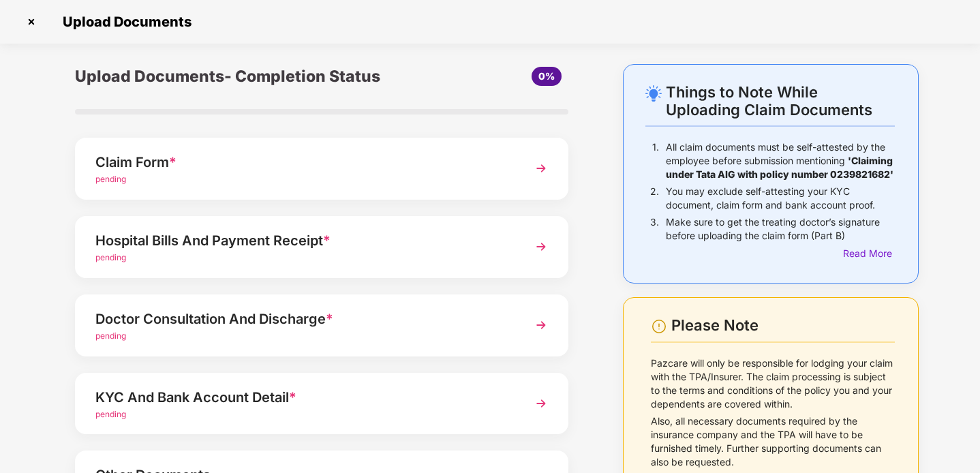 This screenshot has height=473, width=980. I want to click on img: svg+xml;base64,PHN2ZyBpZD0iQ3Jvc3MtMzJ4MzIiIHhtbG5zPSJodHRwOi8vd3d3LnczLm9yZy8yMDAwL3N2ZyIgd2lkdG..., so click(31, 21).